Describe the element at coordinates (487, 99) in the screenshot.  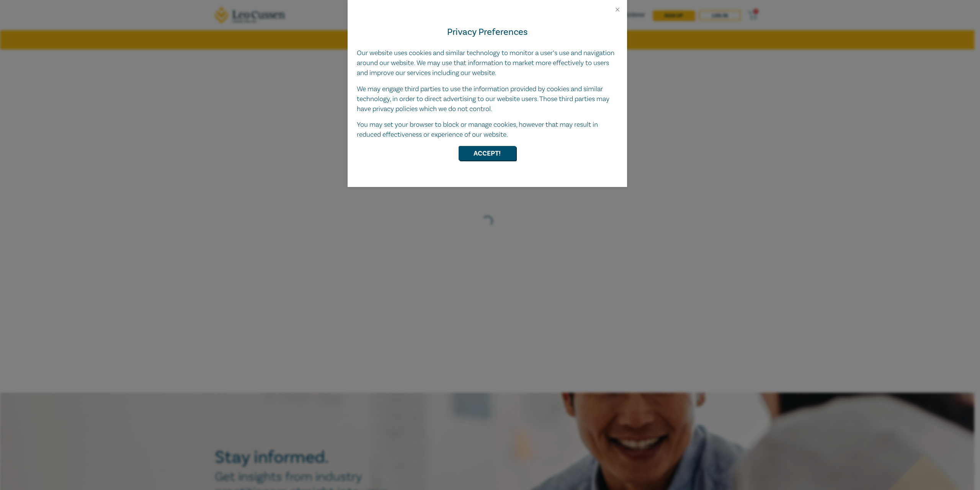
I see `p: We may engage third parties to use the information provided by cookies and similar technology, in...` at that location.